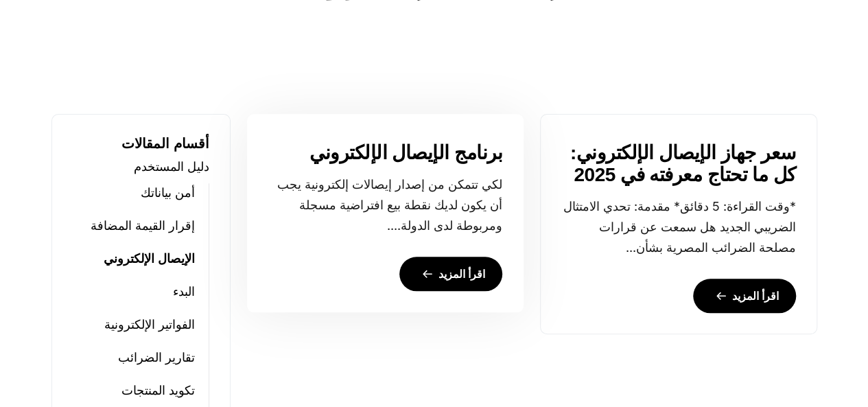 The width and height of the screenshot is (868, 407). Describe the element at coordinates (172, 167) in the screenshot. I see `a: دليل المستخدم` at that location.